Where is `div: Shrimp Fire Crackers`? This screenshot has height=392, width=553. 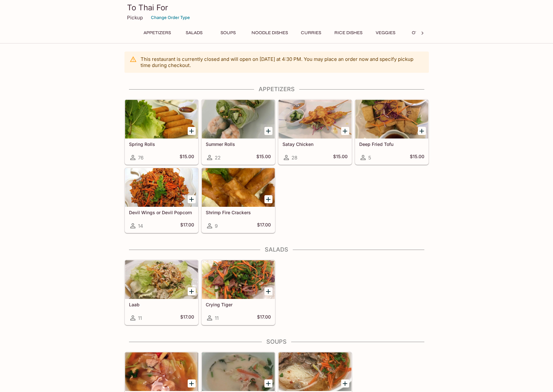
div: Shrimp Fire Crackers is located at coordinates (238, 187).